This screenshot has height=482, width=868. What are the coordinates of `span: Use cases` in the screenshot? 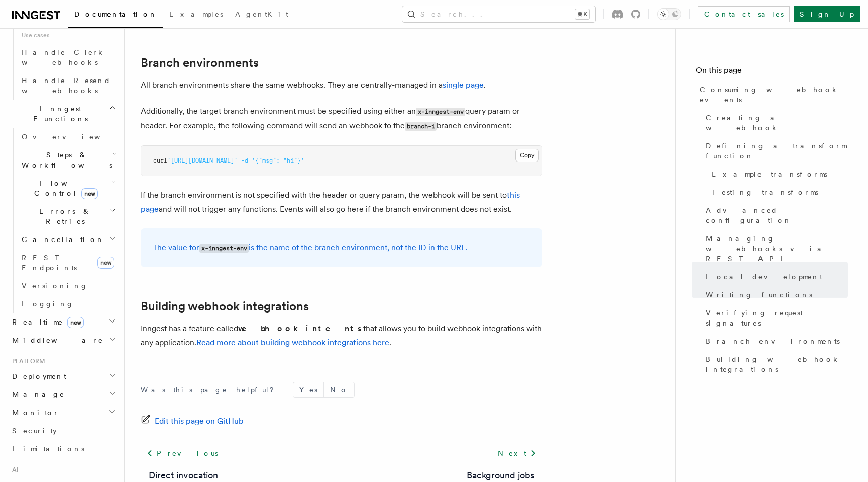 It's located at (67, 36).